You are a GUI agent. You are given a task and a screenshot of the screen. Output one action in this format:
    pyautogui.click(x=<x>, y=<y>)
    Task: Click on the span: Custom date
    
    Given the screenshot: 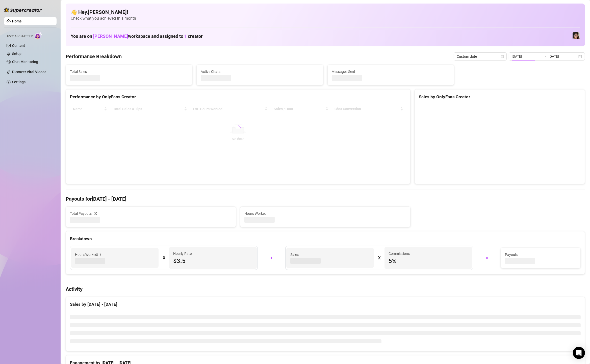 What is the action you would take?
    pyautogui.click(x=480, y=56)
    